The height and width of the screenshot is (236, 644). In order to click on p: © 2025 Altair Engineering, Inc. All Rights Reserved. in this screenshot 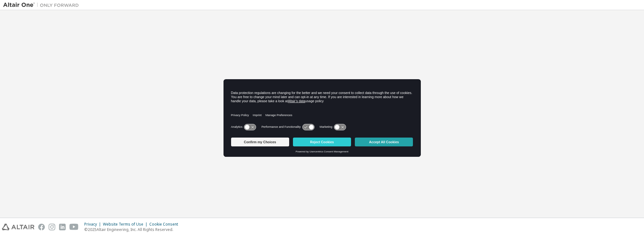, I will do `click(133, 229)`.